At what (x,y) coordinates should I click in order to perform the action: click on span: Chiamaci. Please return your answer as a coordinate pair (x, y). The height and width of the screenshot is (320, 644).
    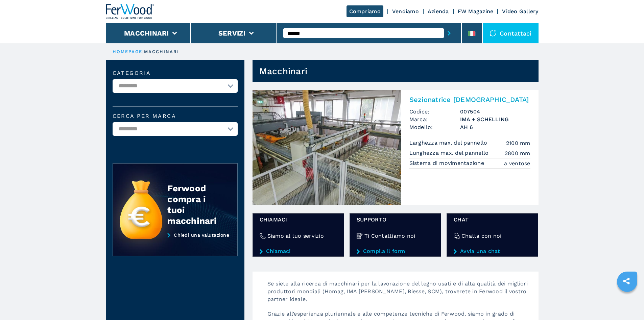
    Looking at the image, I should click on (298, 219).